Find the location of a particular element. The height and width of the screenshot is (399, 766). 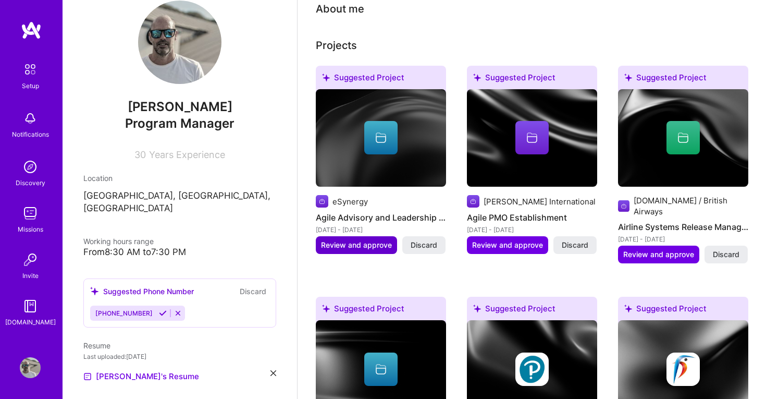

div: Tell us a little about yourself is located at coordinates (340, 9).